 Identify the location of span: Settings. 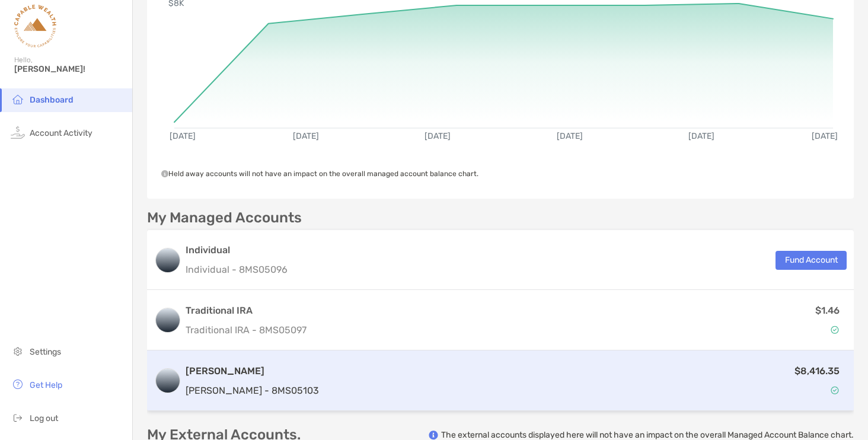
(45, 351).